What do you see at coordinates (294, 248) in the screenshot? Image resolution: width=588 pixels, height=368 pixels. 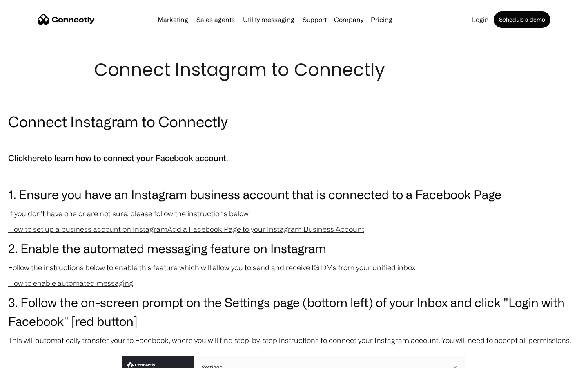 I see `h3: 2. Enable the automated messaging feature on Instagram` at bounding box center [294, 248].